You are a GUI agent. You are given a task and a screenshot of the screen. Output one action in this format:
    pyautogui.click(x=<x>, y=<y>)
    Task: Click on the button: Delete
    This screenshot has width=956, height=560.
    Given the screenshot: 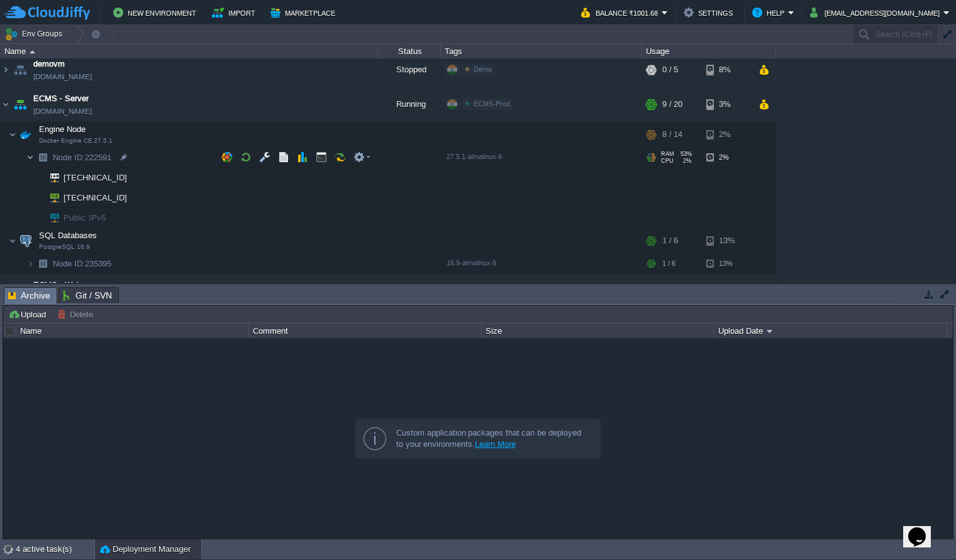 What is the action you would take?
    pyautogui.click(x=77, y=314)
    